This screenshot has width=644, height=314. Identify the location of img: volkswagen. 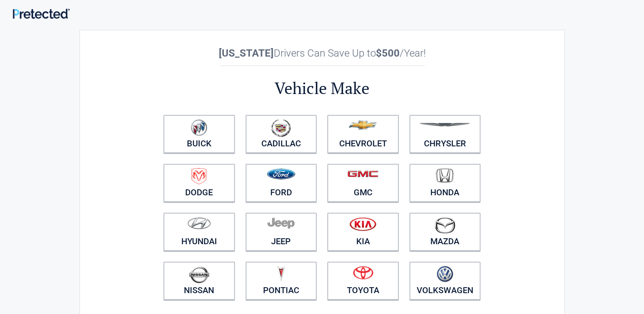
(445, 274).